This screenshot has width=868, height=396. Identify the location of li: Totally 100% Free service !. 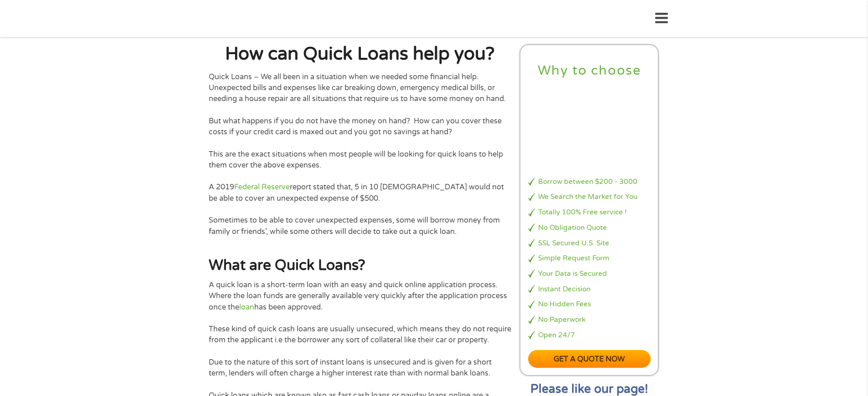
(590, 212).